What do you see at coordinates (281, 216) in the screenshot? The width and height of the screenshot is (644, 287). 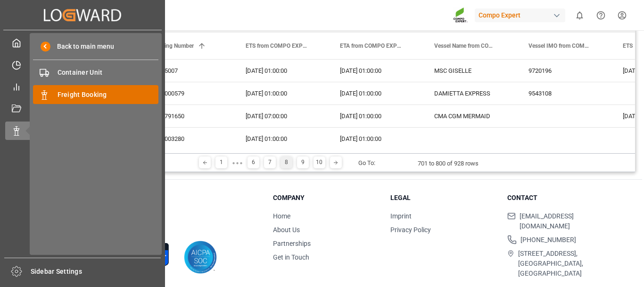 I see `a: Home` at bounding box center [281, 216].